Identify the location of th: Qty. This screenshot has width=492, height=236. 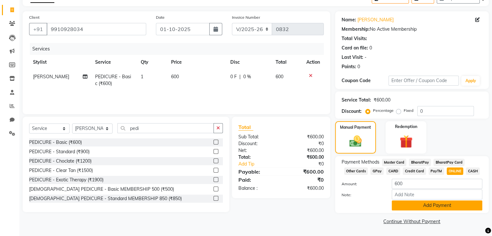
(152, 62).